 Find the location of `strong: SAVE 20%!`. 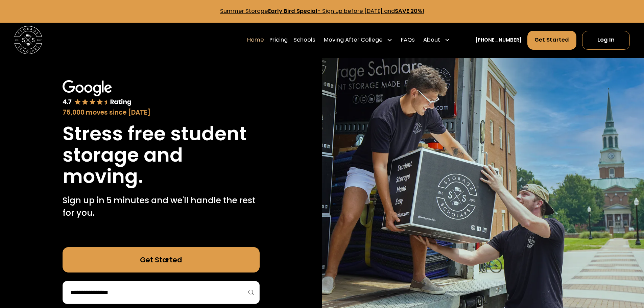

strong: SAVE 20%! is located at coordinates (409, 11).